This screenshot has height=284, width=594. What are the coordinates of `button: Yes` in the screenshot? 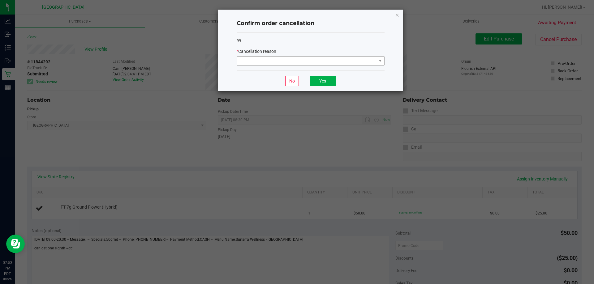 It's located at (323, 81).